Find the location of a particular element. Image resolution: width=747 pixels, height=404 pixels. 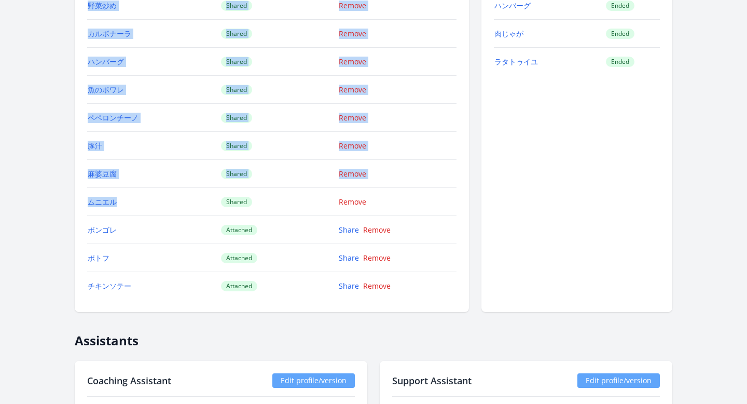

a: カルボナーラ is located at coordinates (109, 33).